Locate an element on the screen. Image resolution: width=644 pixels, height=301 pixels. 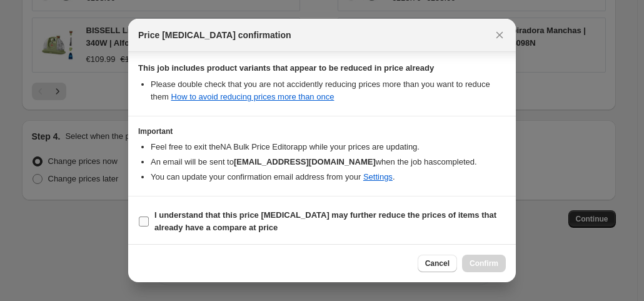
span: Cancel is located at coordinates (437, 263).